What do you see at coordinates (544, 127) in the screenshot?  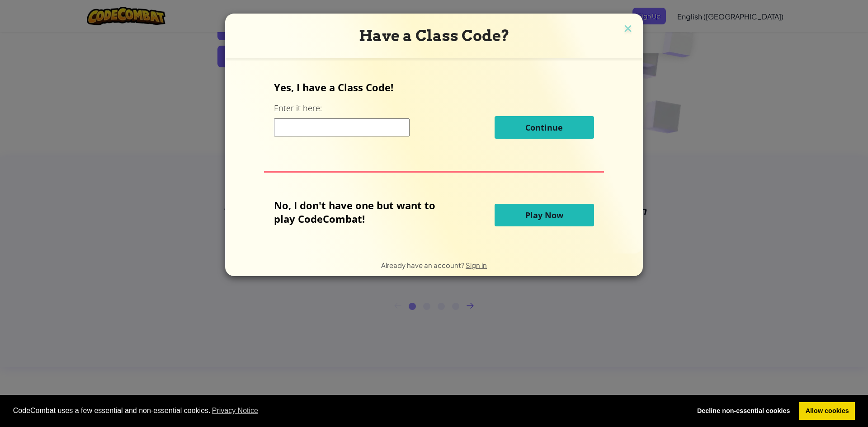 I see `button: Continue` at bounding box center [544, 127].